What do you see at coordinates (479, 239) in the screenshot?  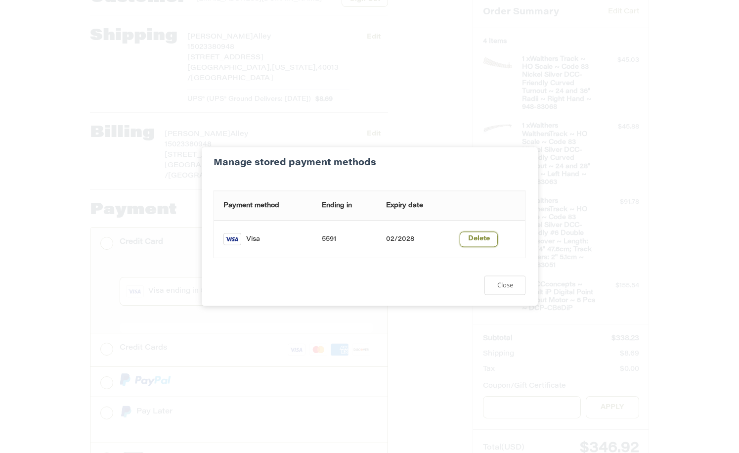 I see `button: Delete` at bounding box center [479, 239].